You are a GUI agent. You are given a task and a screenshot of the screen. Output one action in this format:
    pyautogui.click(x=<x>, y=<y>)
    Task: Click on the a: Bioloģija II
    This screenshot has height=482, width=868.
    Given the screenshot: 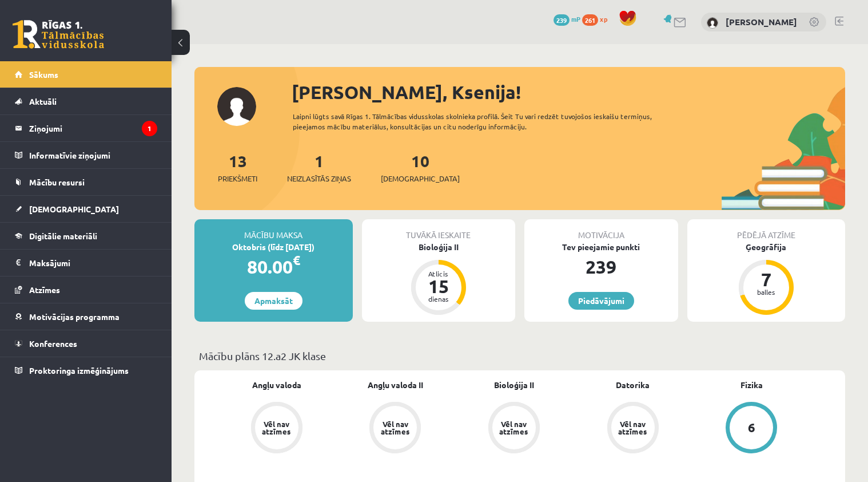 What is the action you would take?
    pyautogui.click(x=514, y=384)
    